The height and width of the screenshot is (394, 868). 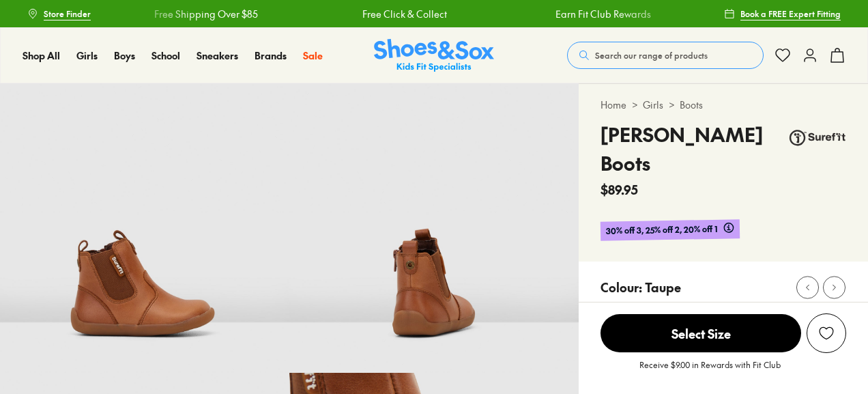 I want to click on a: Boys, so click(x=124, y=55).